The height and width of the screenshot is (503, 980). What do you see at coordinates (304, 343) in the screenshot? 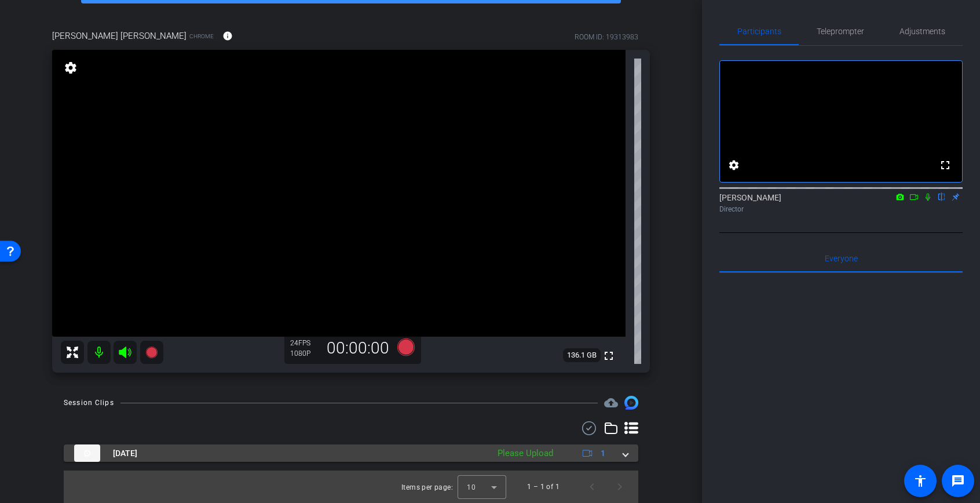
I see `span: FPS` at bounding box center [304, 343].